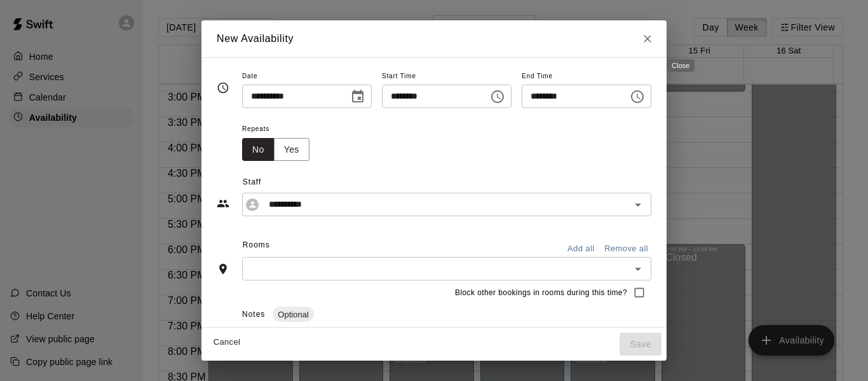 The image size is (868, 381). Describe the element at coordinates (292, 150) in the screenshot. I see `button: Yes` at that location.